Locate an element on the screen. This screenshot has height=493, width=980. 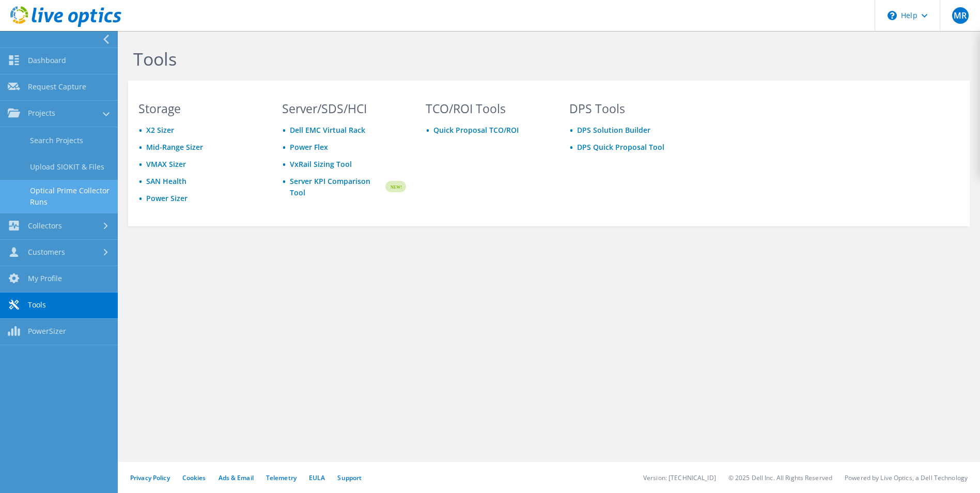
h3: DPS Tools is located at coordinates (632, 108).